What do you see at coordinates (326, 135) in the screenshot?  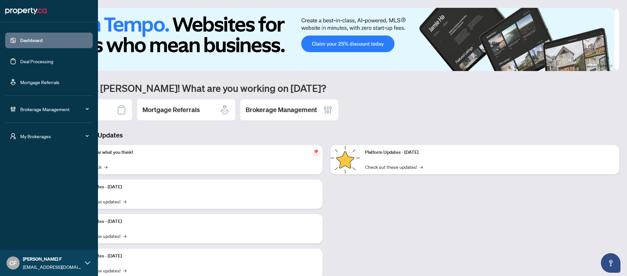 I see `h3: Brokerage & Industry Updates` at bounding box center [326, 135].